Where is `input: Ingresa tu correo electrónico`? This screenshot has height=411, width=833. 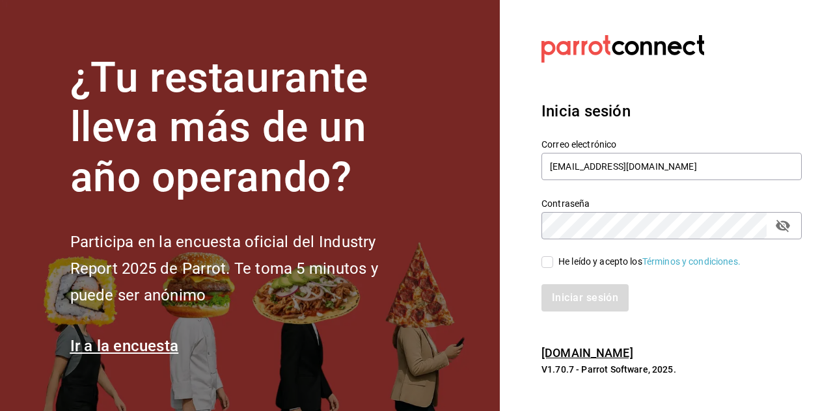
input: Ingresa tu correo electrónico is located at coordinates (672, 167).